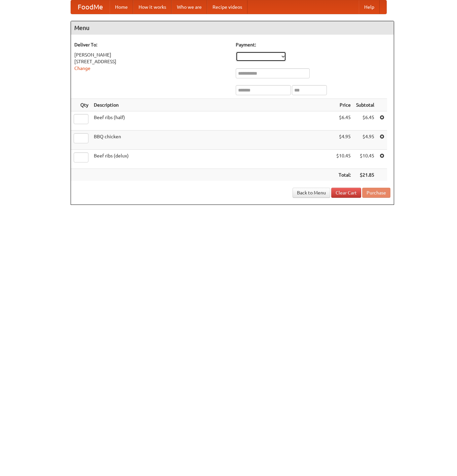  Describe the element at coordinates (152, 45) in the screenshot. I see `h5: Deliver To:` at that location.